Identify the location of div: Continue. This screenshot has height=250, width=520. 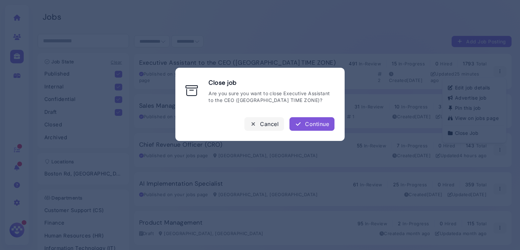
(312, 124).